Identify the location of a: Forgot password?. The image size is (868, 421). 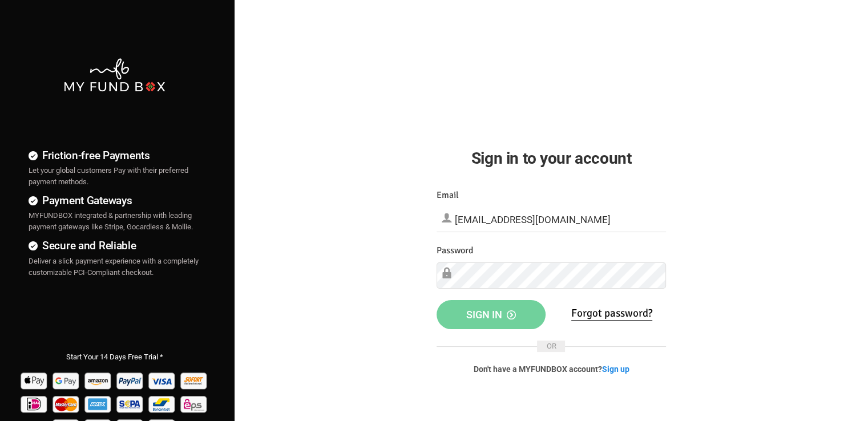
(612, 313).